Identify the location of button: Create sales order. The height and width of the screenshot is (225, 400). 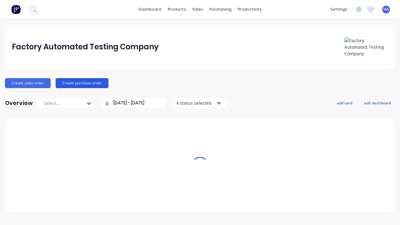
(28, 83).